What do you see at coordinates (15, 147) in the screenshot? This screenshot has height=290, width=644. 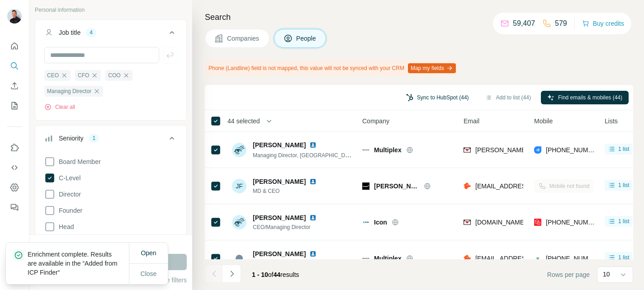 I see `button: Use Surfe on LinkedIn` at bounding box center [15, 147].